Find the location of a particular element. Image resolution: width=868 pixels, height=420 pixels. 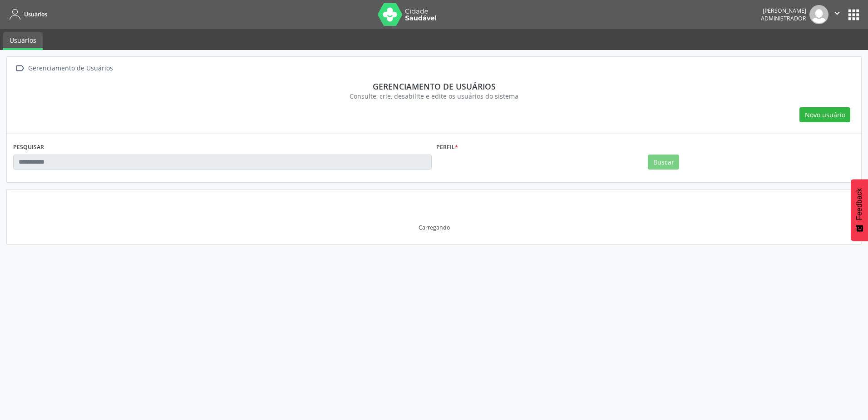

label: PESQUISAR is located at coordinates (28, 147).